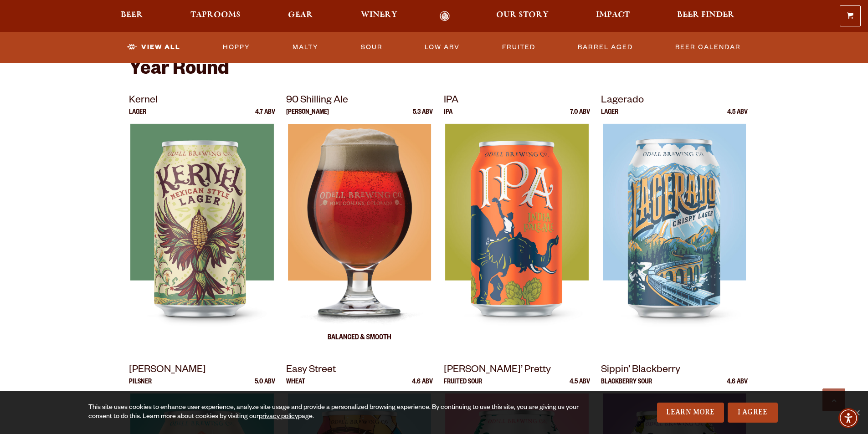 The width and height of the screenshot is (868, 434). I want to click on a: Beer Finder, so click(706, 16).